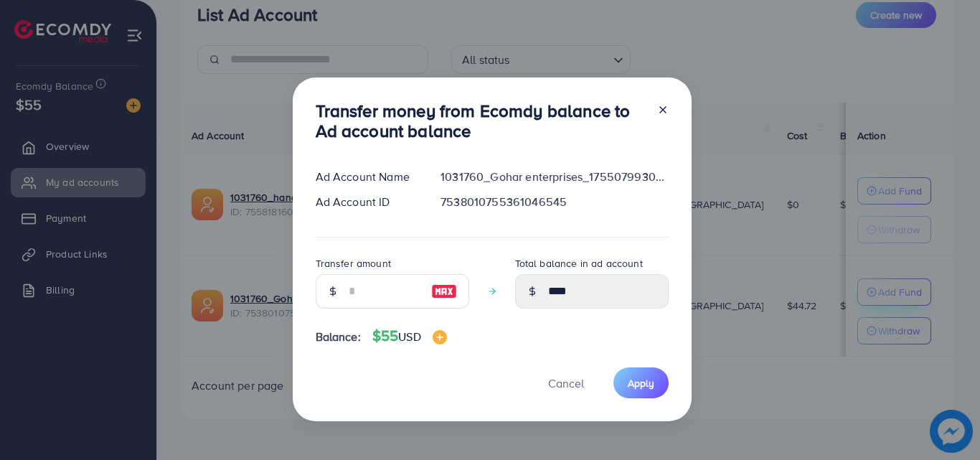 This screenshot has width=980, height=460. What do you see at coordinates (566, 382) in the screenshot?
I see `button: Cancel` at bounding box center [566, 382].